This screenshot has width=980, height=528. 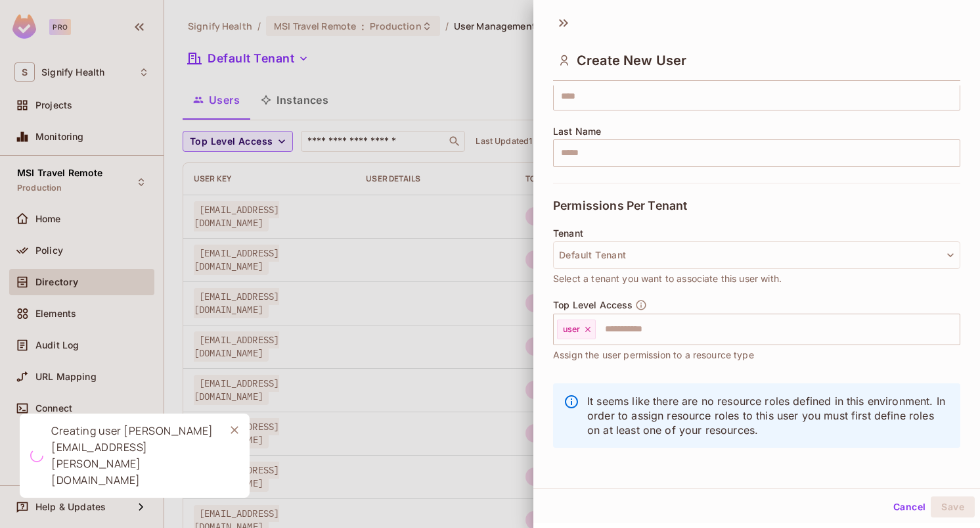 I want to click on button: Open, so click(x=955, y=329).